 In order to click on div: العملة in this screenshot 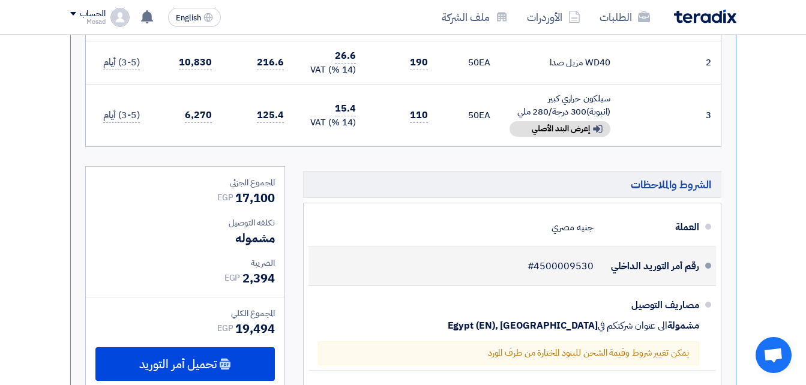, I will do `click(651, 227)`.